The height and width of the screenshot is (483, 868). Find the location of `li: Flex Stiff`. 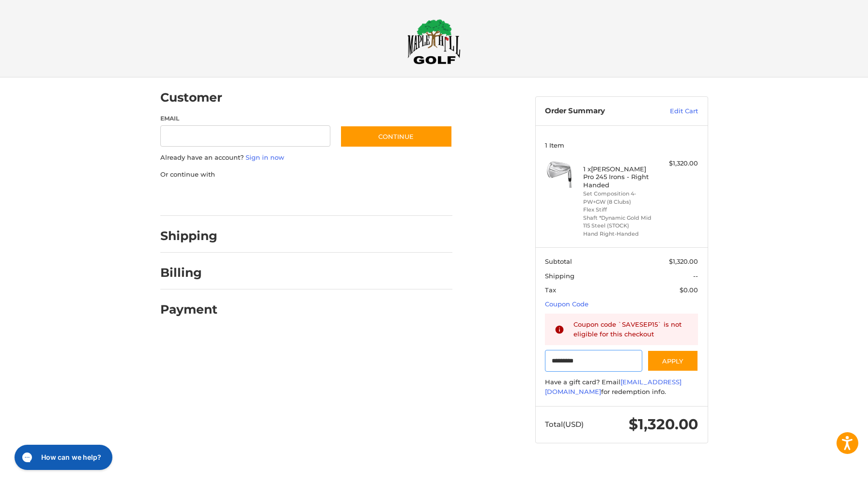

li: Flex Stiff is located at coordinates (621, 209).